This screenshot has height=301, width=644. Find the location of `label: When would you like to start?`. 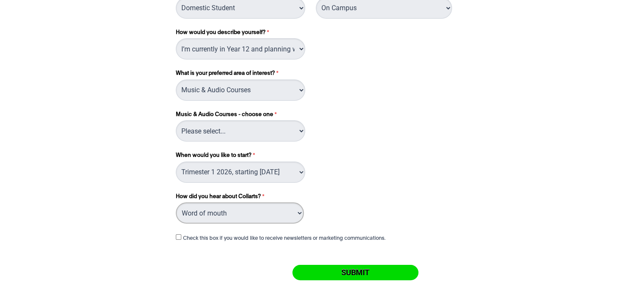

label: When would you like to start? is located at coordinates (241, 157).